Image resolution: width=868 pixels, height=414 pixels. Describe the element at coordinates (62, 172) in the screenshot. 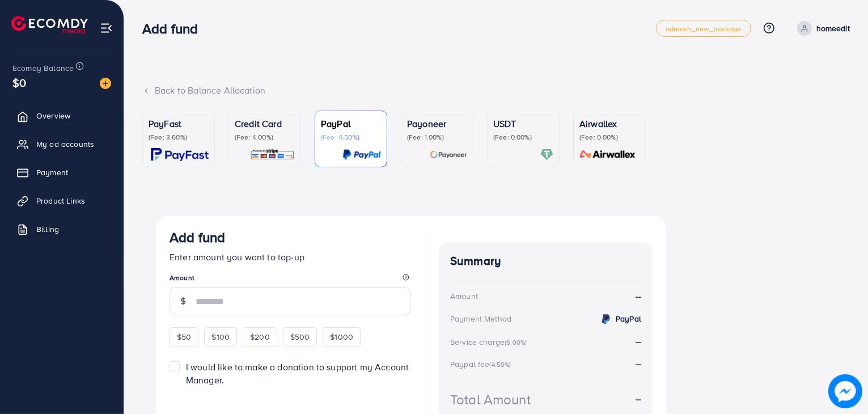

I see `a: Payment` at that location.